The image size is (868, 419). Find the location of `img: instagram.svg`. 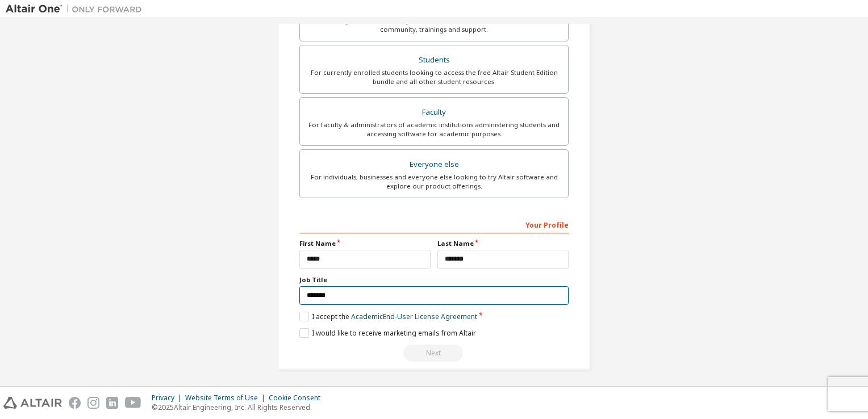

img: instagram.svg is located at coordinates (93, 403).